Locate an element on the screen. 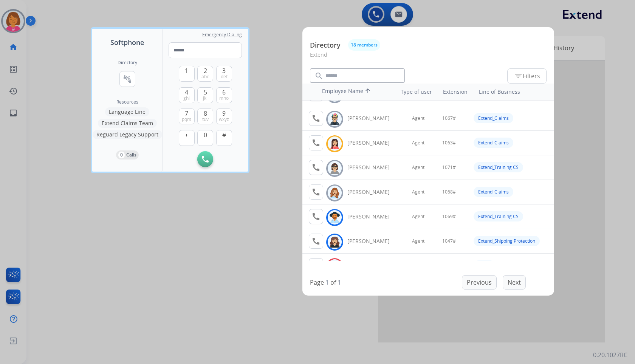  span: abc is located at coordinates (205, 77).